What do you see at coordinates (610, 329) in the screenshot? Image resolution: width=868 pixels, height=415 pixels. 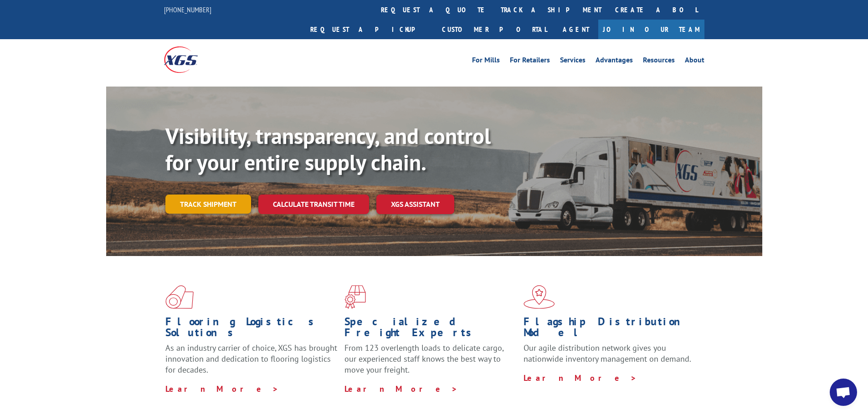 I see `h1: Flagship Distribution Model` at bounding box center [610, 329].